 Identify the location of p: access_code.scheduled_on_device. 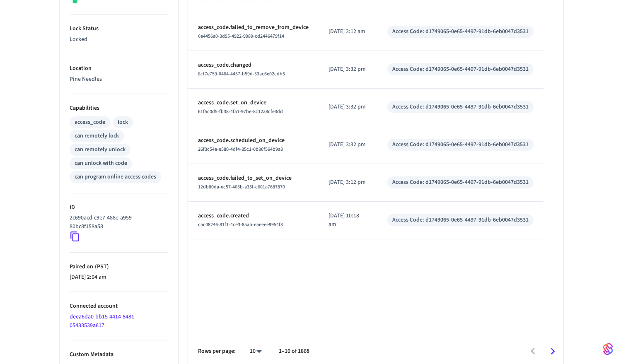
(253, 141).